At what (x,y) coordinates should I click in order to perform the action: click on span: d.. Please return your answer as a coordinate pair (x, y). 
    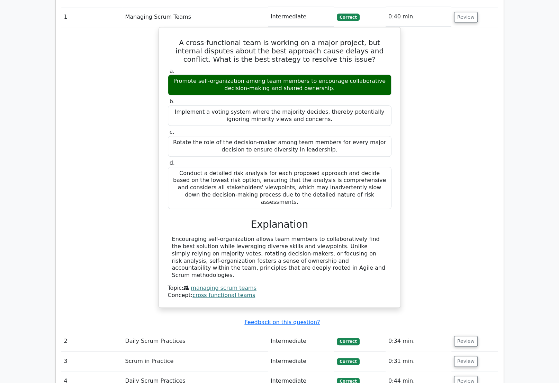
    Looking at the image, I should click on (172, 162).